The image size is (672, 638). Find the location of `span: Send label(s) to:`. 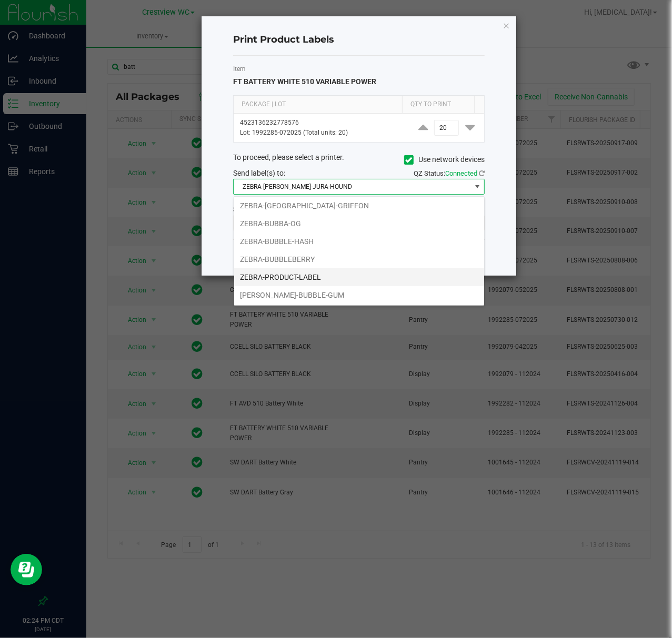

span: Send label(s) to: is located at coordinates (259, 173).